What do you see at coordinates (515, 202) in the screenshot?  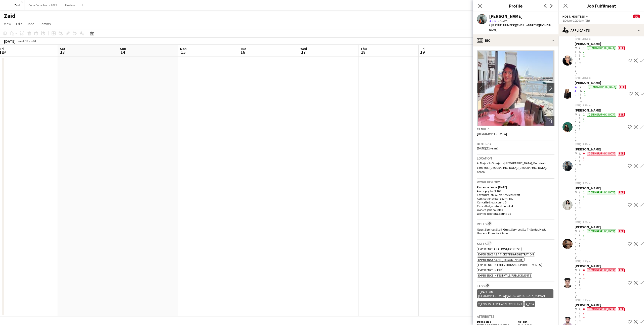 I see `p: Cancelled jobs count: 0` at bounding box center [515, 202].